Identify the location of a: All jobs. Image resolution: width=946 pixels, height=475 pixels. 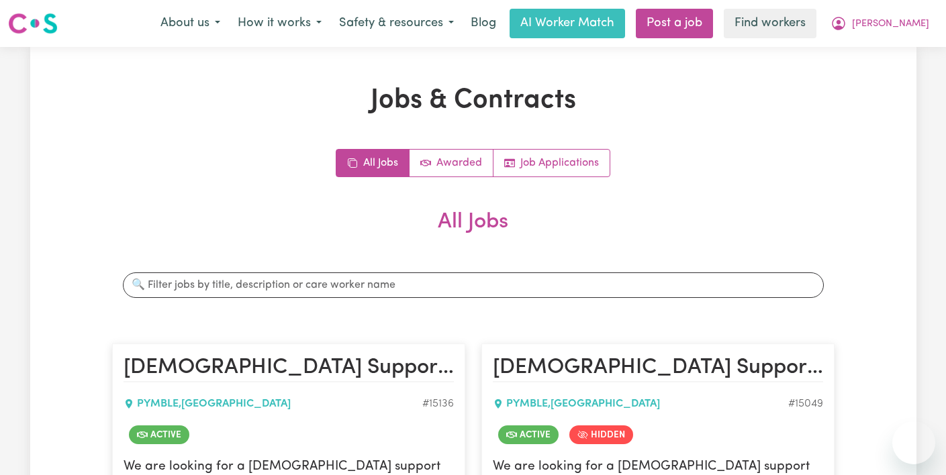
(372, 163).